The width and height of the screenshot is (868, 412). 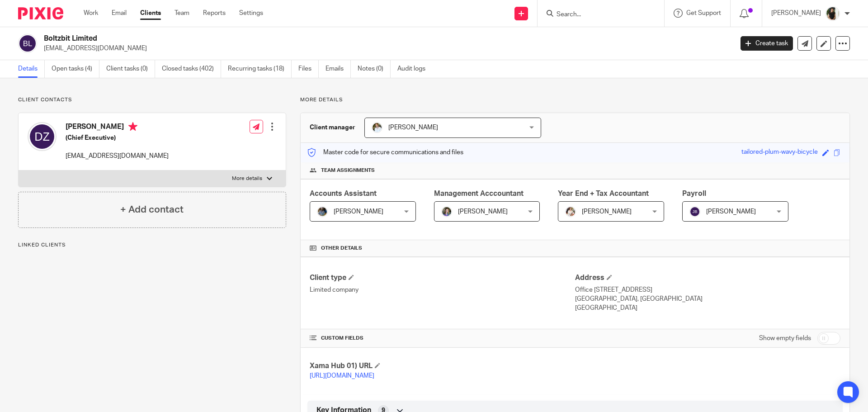 What do you see at coordinates (708, 278) in the screenshot?
I see `h4: Address` at bounding box center [708, 278].